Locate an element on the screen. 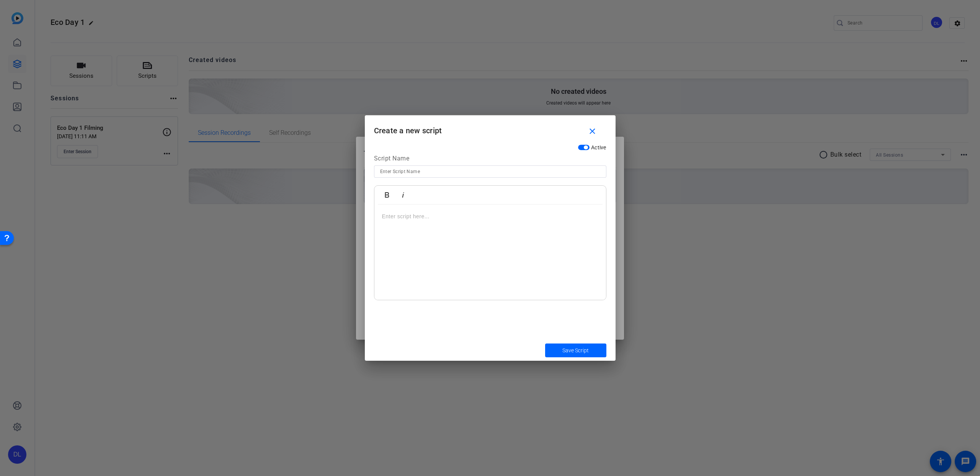 This screenshot has width=980, height=476. span: Active is located at coordinates (599, 148).